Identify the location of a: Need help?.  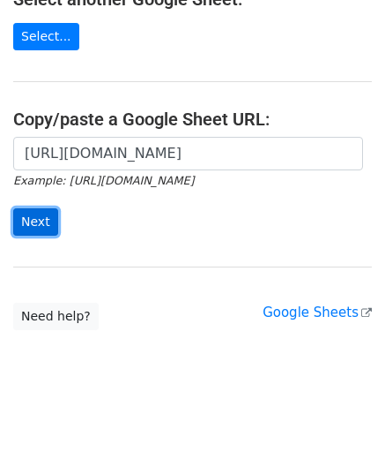
(56, 316).